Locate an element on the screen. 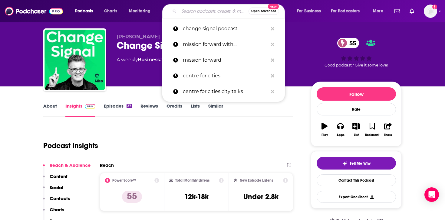 The width and height of the screenshot is (445, 220). div: Open Intercom Messenger is located at coordinates (432, 195).